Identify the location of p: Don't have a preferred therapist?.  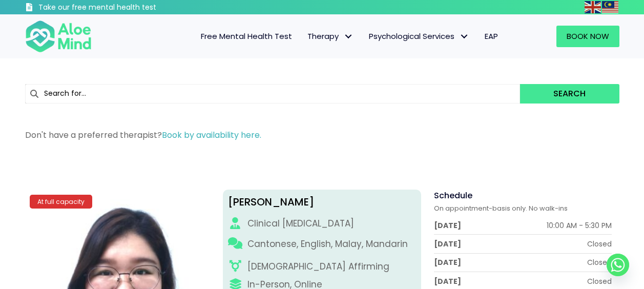
(322, 135).